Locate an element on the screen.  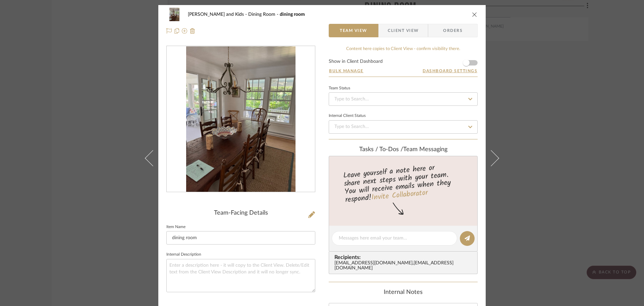
span: dining room is located at coordinates (292, 15).